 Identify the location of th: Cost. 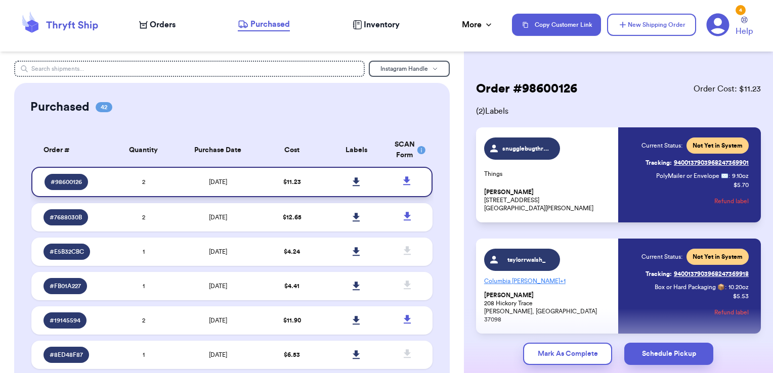
(292, 150).